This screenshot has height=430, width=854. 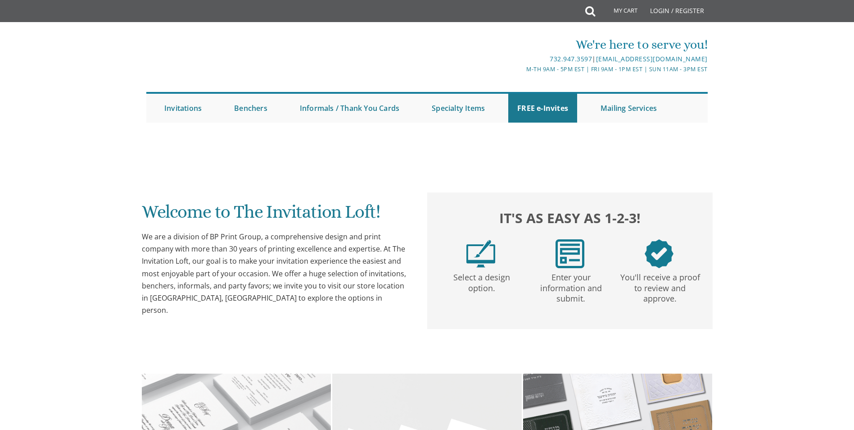 I want to click on p: Select a design option., so click(x=482, y=281).